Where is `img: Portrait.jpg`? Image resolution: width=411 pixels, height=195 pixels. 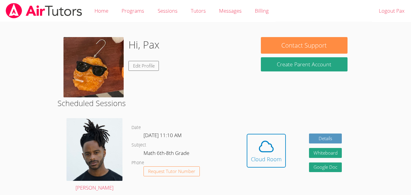 img: Portrait.jpg is located at coordinates (94, 149).